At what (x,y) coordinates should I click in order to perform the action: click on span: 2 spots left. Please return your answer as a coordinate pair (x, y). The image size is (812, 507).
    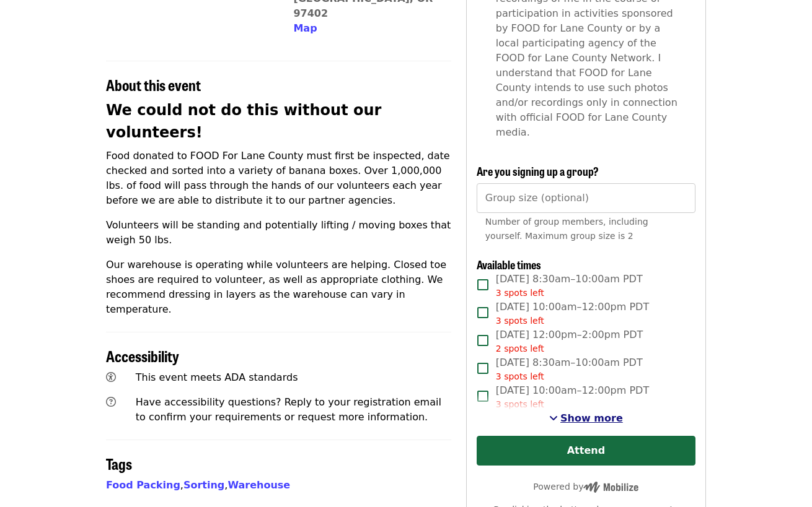
    Looking at the image, I should click on (520, 349).